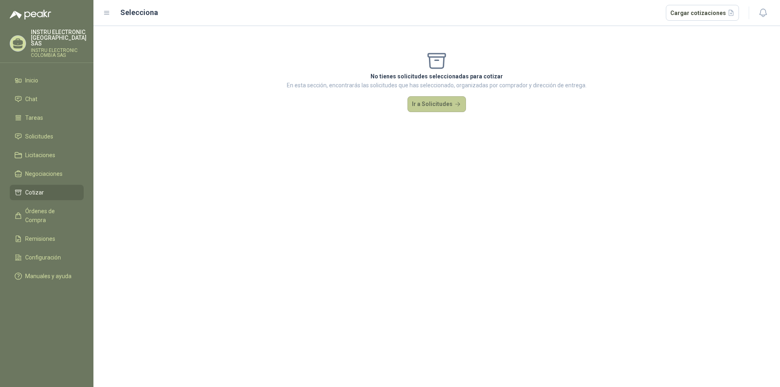  Describe the element at coordinates (44, 174) in the screenshot. I see `span: Negociaciones` at that location.